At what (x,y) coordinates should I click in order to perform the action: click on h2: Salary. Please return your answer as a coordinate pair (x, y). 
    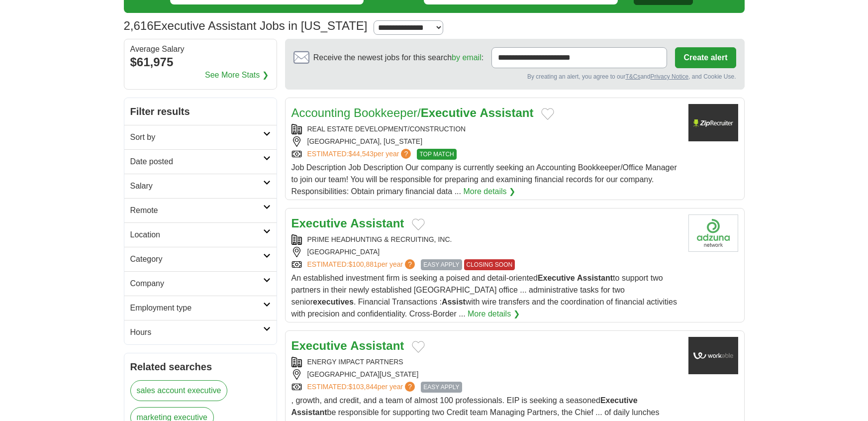
    Looking at the image, I should click on (197, 186).